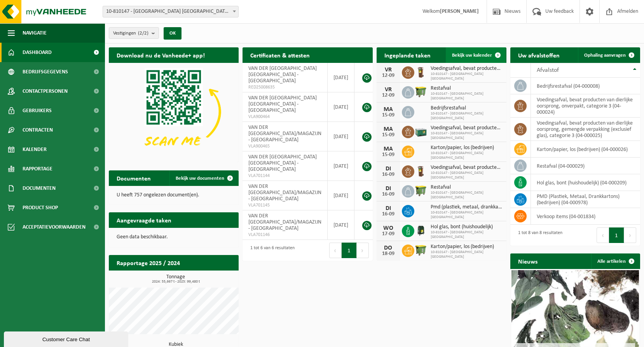 This screenshot has height=347, width=644. What do you see at coordinates (160, 55) in the screenshot?
I see `h2: Download nu de Vanheede+ app!` at bounding box center [160, 55].